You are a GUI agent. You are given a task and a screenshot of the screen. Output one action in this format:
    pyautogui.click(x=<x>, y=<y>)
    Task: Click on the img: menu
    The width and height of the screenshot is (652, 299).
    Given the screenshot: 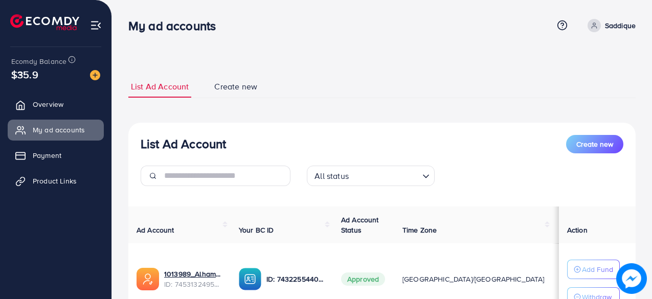 What is the action you would take?
    pyautogui.click(x=96, y=25)
    